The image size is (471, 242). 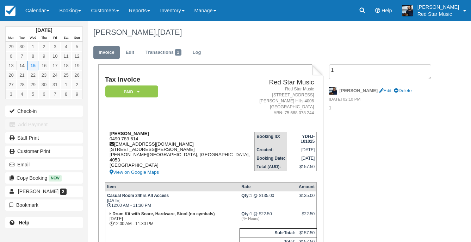 I want to click on div: $135.00, so click(x=306, y=198).